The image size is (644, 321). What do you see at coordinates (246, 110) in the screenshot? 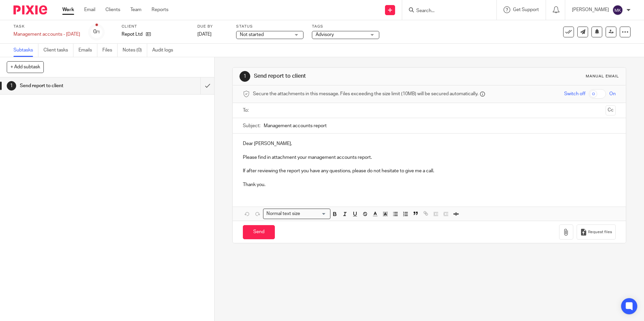
I see `label: To:` at bounding box center [246, 110].